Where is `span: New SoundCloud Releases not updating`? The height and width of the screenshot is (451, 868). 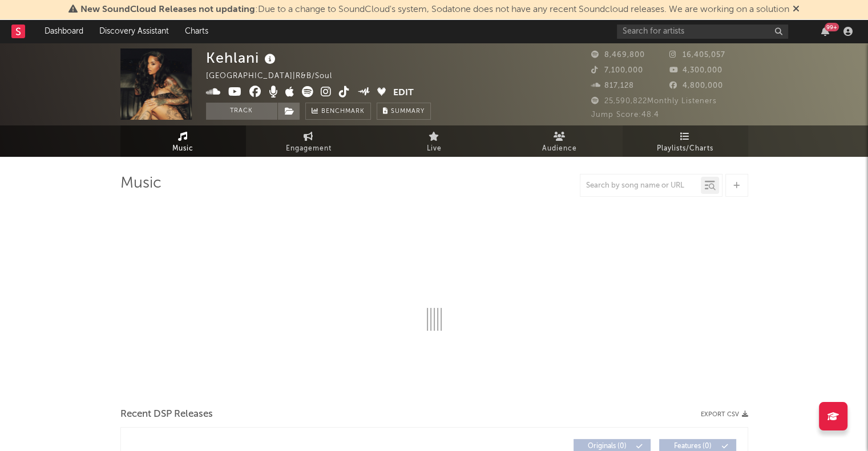 span: New SoundCloud Releases not updating is located at coordinates (168, 10).